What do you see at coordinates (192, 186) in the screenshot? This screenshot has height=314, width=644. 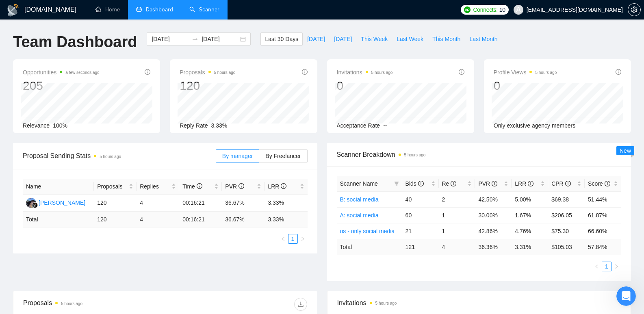 I see `span: Time` at bounding box center [192, 186].